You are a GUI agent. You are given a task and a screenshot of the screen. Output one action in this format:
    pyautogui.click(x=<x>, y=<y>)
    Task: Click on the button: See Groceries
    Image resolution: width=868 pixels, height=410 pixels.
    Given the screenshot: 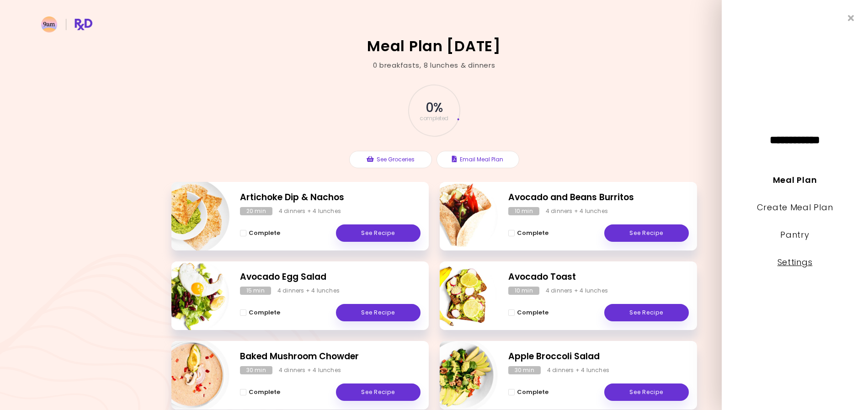 What is the action you would take?
    pyautogui.click(x=390, y=160)
    